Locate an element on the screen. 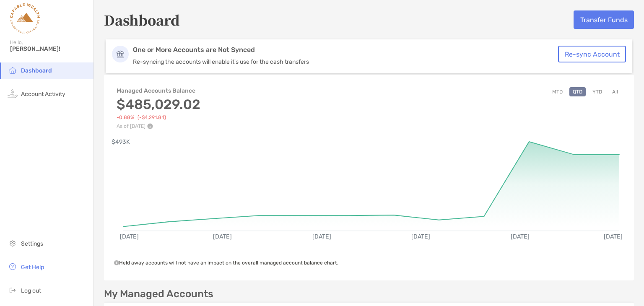 This screenshot has width=644, height=306. img: activity icon is located at coordinates (12, 94).